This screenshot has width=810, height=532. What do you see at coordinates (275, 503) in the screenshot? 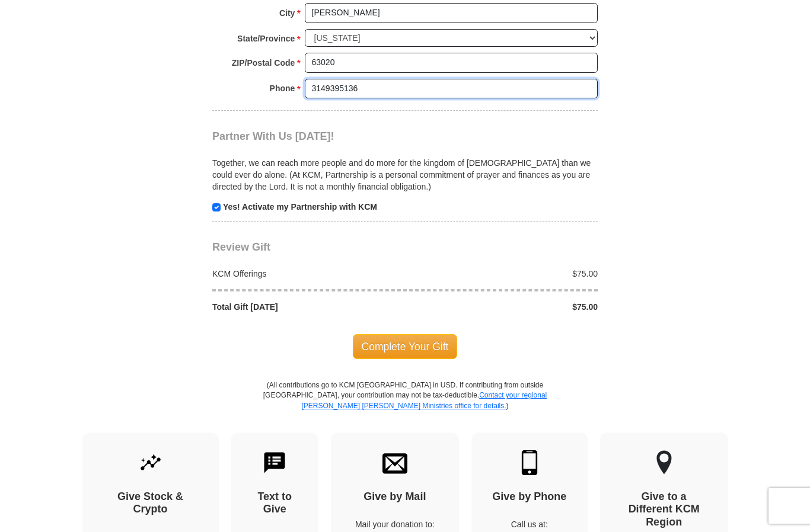
I see `h4: Text to Give` at bounding box center [275, 503].